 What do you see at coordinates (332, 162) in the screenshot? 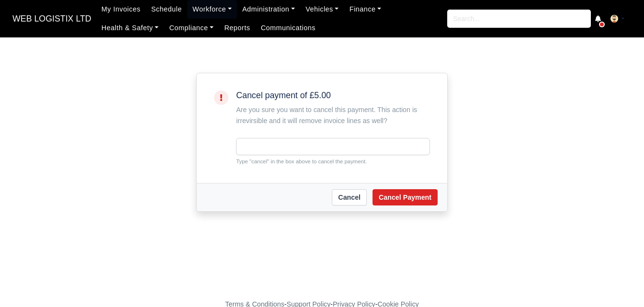
I see `small: Type "cancel" in the box above to cancel the payment.` at bounding box center [332, 162].